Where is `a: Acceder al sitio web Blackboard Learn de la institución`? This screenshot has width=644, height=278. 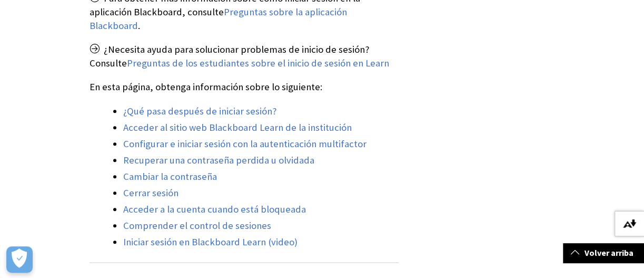
a: Acceder al sitio web Blackboard Learn de la institución is located at coordinates (238, 128).